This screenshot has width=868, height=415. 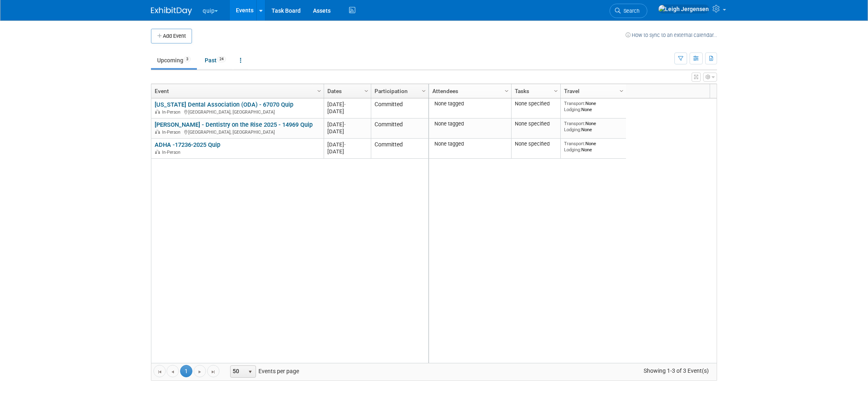 What do you see at coordinates (346, 91) in the screenshot?
I see `a: Dates` at bounding box center [346, 91].